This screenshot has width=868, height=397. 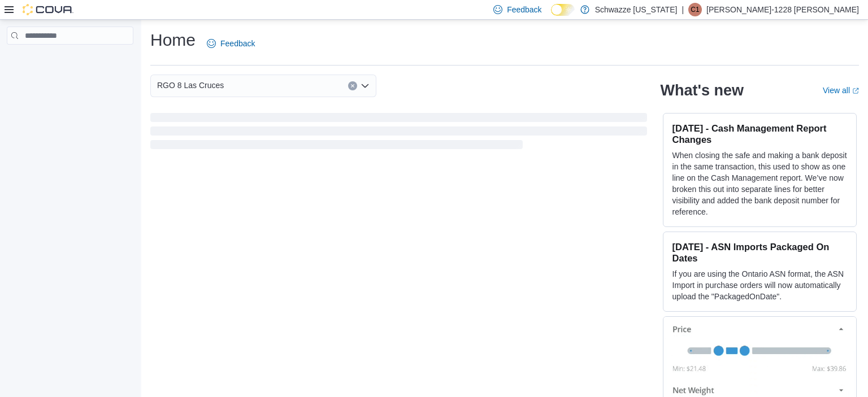 I want to click on span: C1, so click(x=694, y=9).